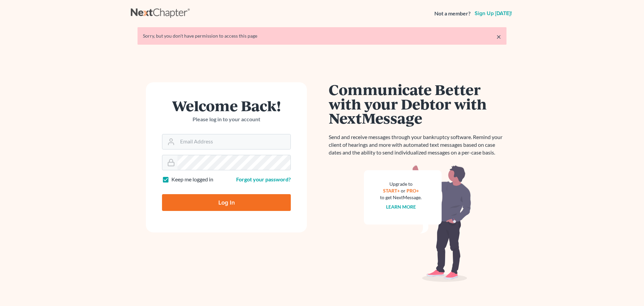 Image resolution: width=644 pixels, height=306 pixels. Describe the element at coordinates (401, 184) in the screenshot. I see `div: Upgrade to` at that location.